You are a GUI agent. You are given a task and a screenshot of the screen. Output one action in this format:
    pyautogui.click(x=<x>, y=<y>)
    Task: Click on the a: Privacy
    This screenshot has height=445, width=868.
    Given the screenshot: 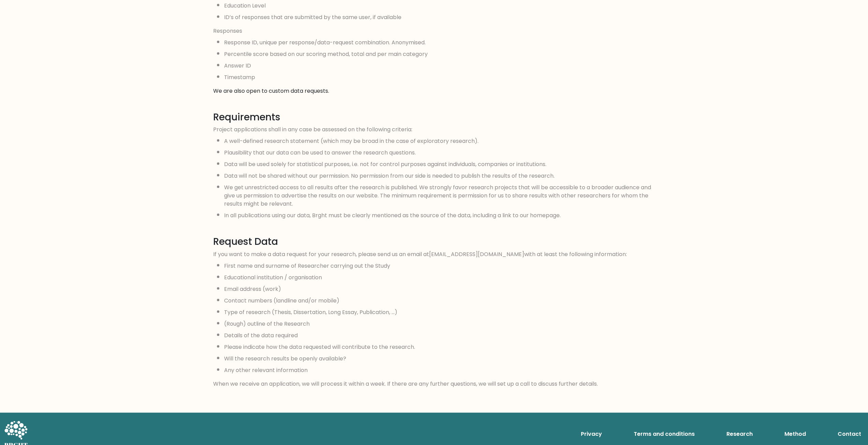 What is the action you would take?
    pyautogui.click(x=591, y=434)
    